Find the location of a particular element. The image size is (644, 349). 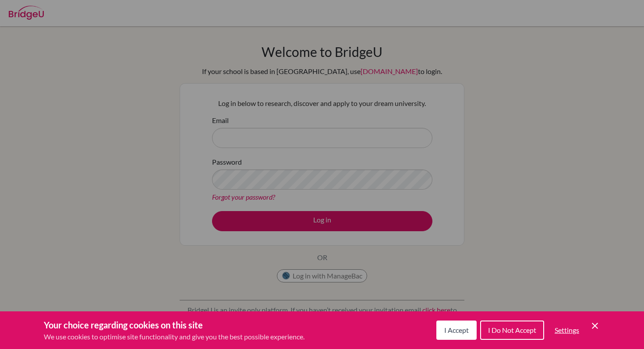

button: I Accept is located at coordinates (456, 330).